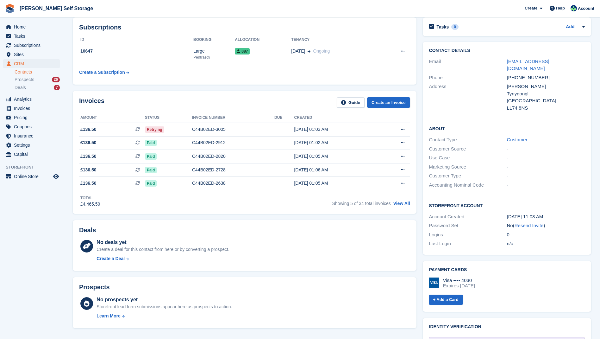 The width and height of the screenshot is (600, 339). Describe the element at coordinates (434, 282) in the screenshot. I see `img: Visa Logo` at that location.